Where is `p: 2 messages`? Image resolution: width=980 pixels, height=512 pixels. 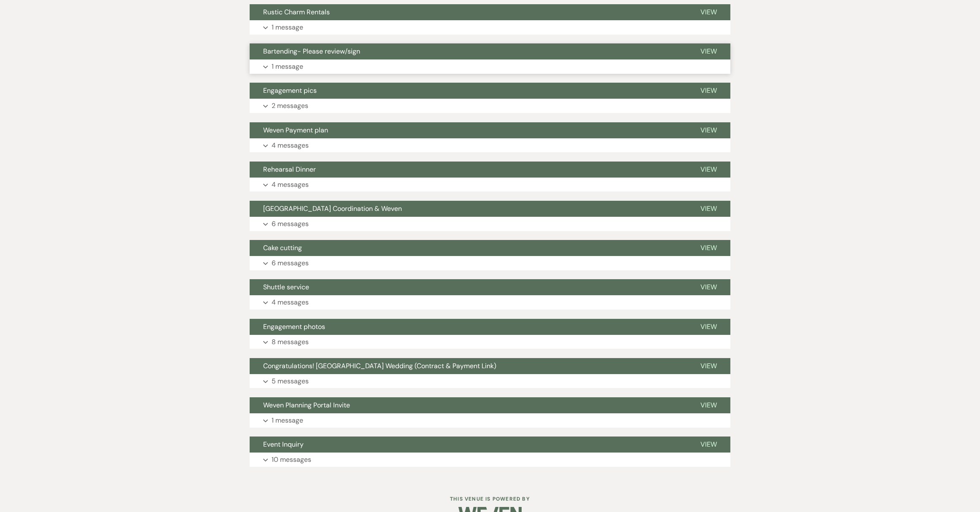
p: 2 messages is located at coordinates (289, 106).